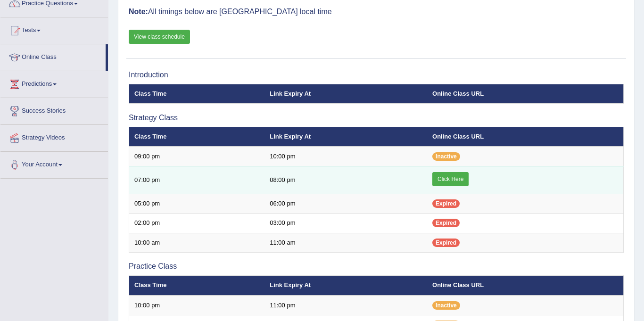 The width and height of the screenshot is (644, 321). I want to click on a: Tests, so click(54, 29).